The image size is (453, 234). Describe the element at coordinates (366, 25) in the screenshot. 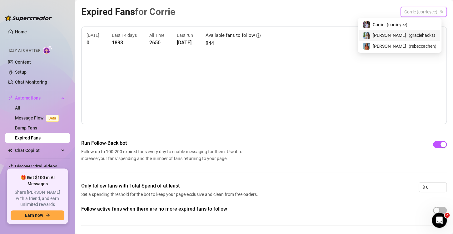

I see `img: Corrie` at that location.